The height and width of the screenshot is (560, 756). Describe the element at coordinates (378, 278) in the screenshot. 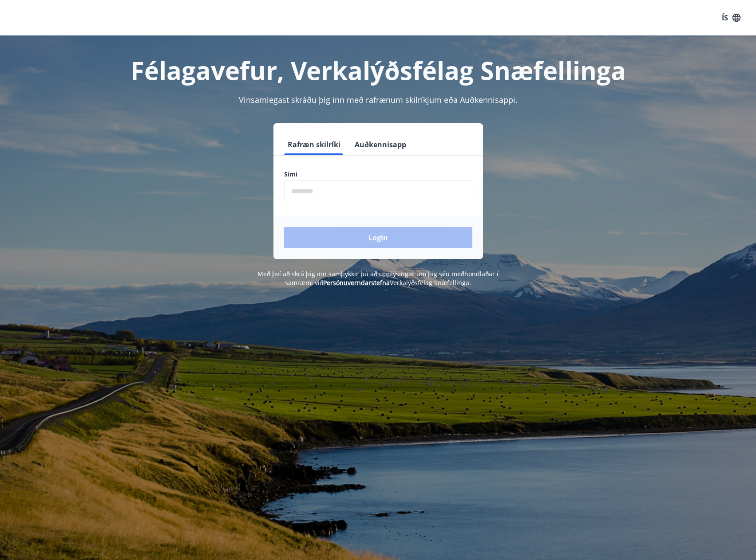

I see `span: Með því að skrá þig inn samþykkir þú að upplýsingar um þig séu meðhöndlaðar í samræmi við Verkalý...` at that location.